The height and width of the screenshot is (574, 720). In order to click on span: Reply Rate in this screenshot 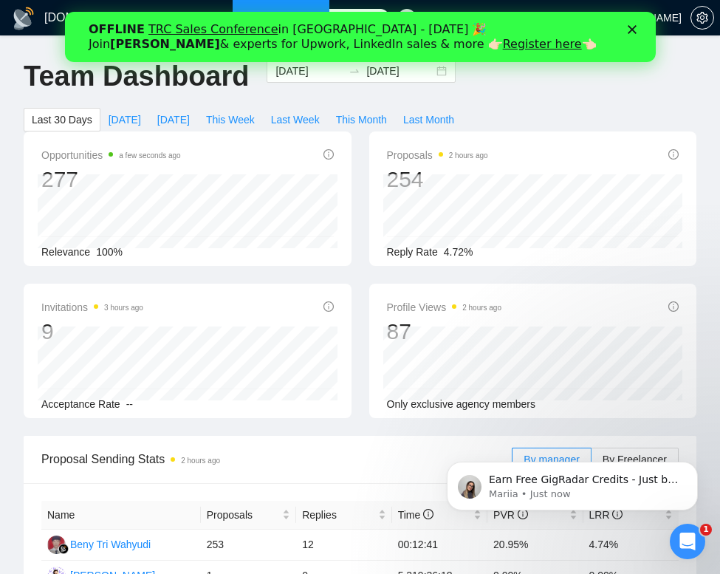, I will do `click(412, 252)`.